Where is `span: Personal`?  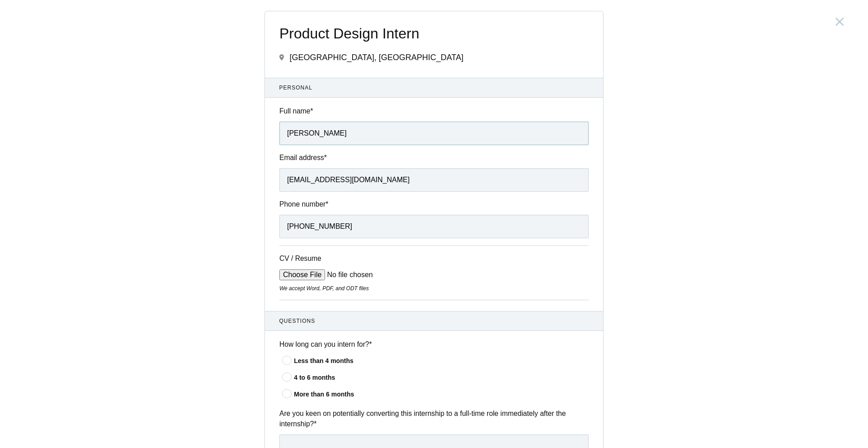 span: Personal is located at coordinates (434, 88).